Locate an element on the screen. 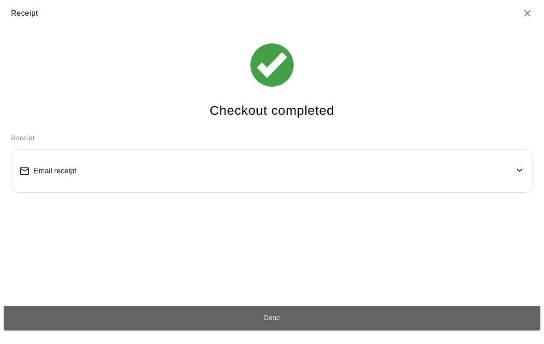 This screenshot has width=544, height=344. img: check_icon is located at coordinates (272, 65).